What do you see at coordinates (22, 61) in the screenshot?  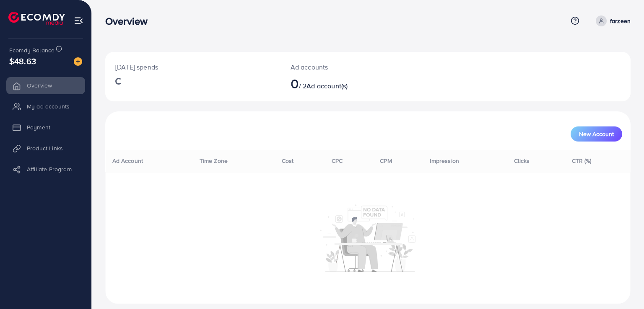 I see `span: $48.63` at bounding box center [22, 61].